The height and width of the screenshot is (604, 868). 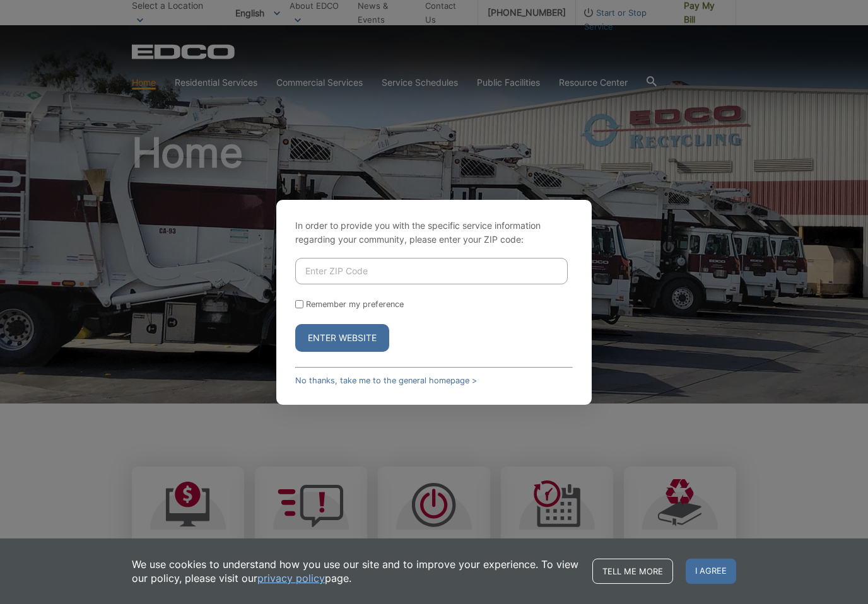 What do you see at coordinates (356, 572) in the screenshot?
I see `p: We use cookies to understand how you use our site and to improve your experience. To view our pol...` at bounding box center [356, 572].